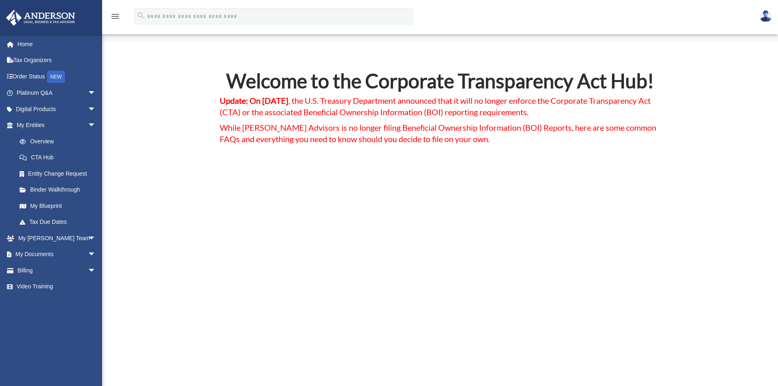 The image size is (778, 386). Describe the element at coordinates (57, 254) in the screenshot. I see `a: My Documentsarrow_drop_down` at that location.